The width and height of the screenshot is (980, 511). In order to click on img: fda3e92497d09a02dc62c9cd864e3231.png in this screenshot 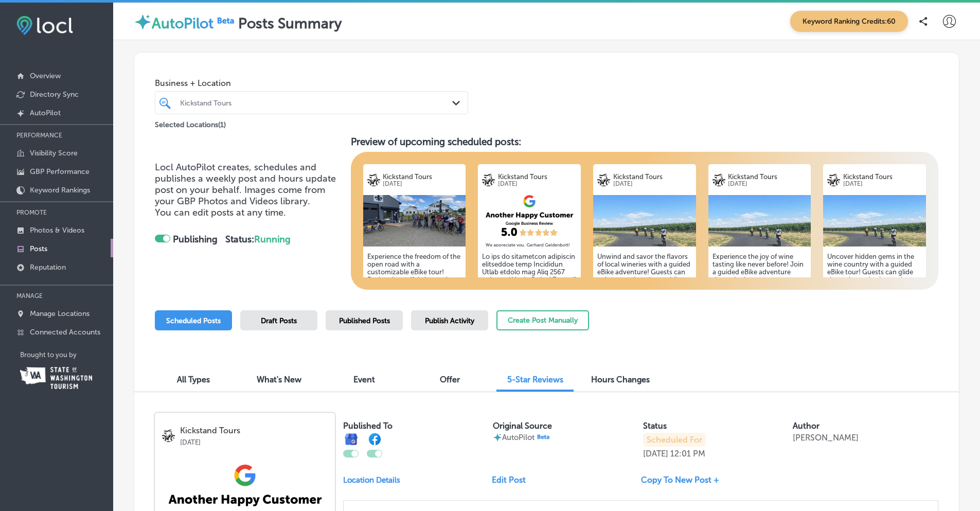, I will do `click(45, 25)`.